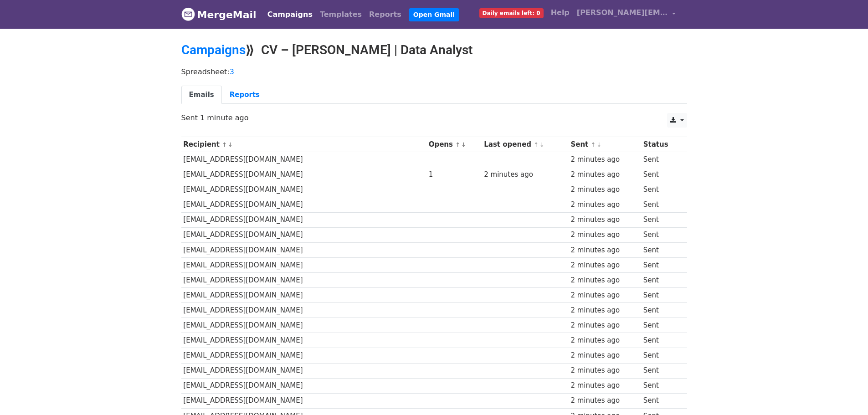 Image resolution: width=868 pixels, height=415 pixels. I want to click on th: Opens, so click(455, 145).